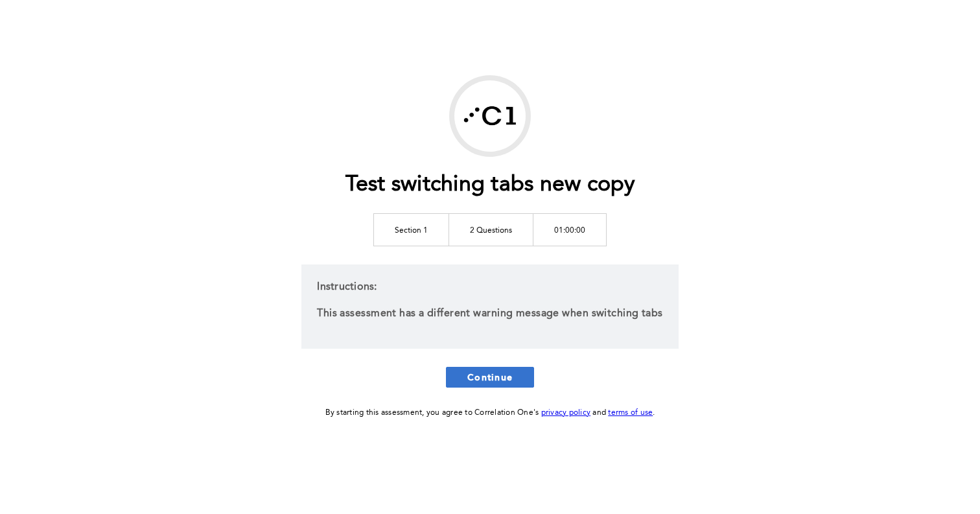 This screenshot has height=514, width=980. Describe the element at coordinates (412, 230) in the screenshot. I see `td: Section 1` at that location.